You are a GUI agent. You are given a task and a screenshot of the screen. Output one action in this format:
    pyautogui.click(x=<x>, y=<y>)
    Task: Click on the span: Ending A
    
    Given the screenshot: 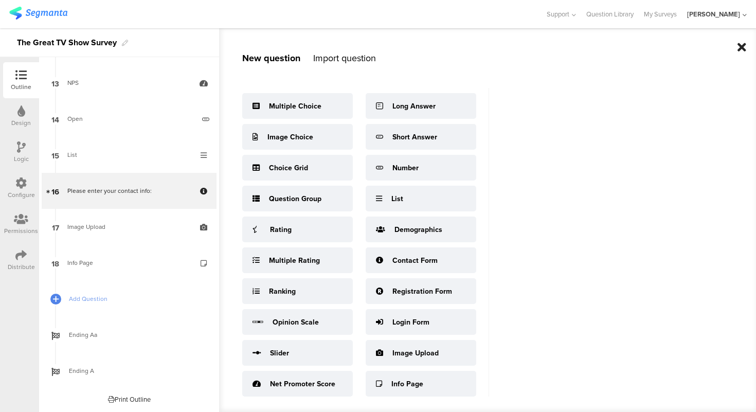 What is the action you would take?
    pyautogui.click(x=135, y=371)
    